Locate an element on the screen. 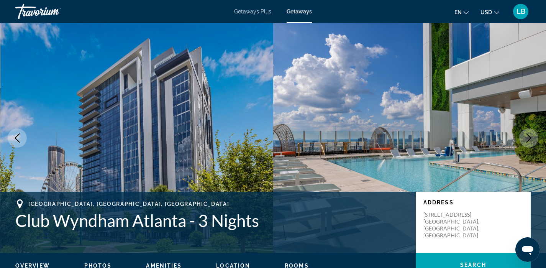  button: Change language is located at coordinates (461, 12).